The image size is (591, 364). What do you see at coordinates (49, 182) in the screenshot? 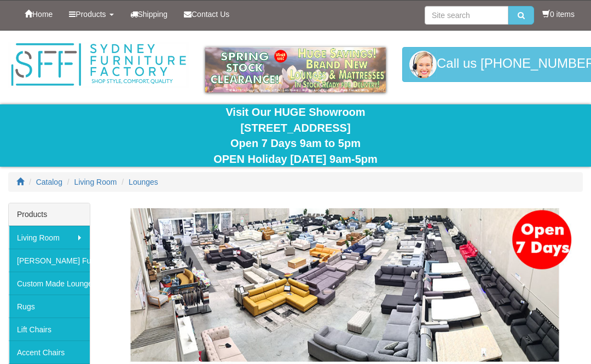
I see `span: Catalog` at bounding box center [49, 182].